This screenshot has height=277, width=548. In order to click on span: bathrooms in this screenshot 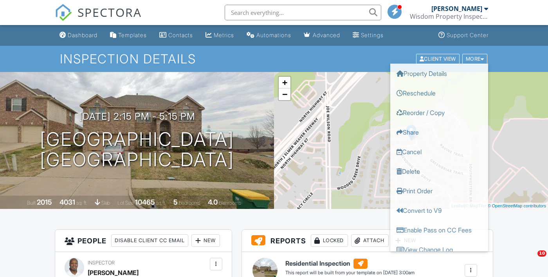, I will do `click(230, 203)`.